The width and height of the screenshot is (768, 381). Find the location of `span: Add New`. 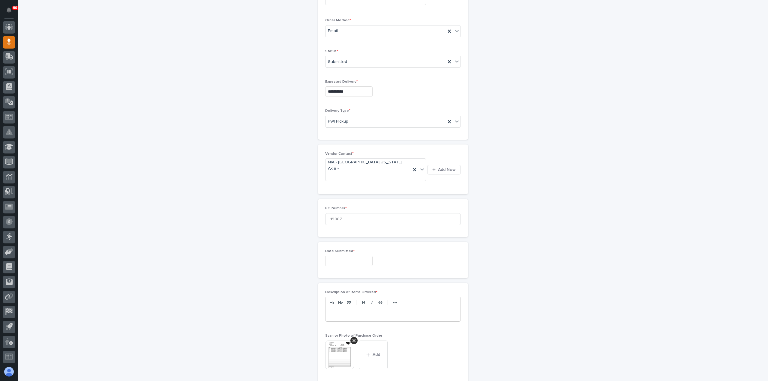

span: Add New is located at coordinates (447, 170).